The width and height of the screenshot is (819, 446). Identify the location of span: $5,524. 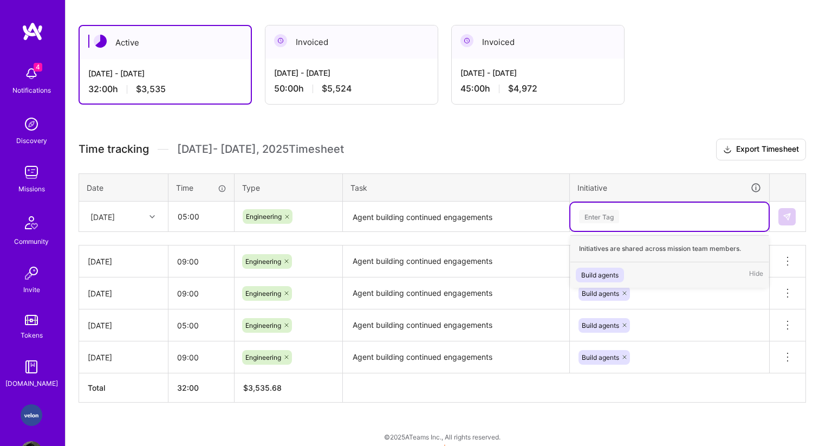
(336, 88).